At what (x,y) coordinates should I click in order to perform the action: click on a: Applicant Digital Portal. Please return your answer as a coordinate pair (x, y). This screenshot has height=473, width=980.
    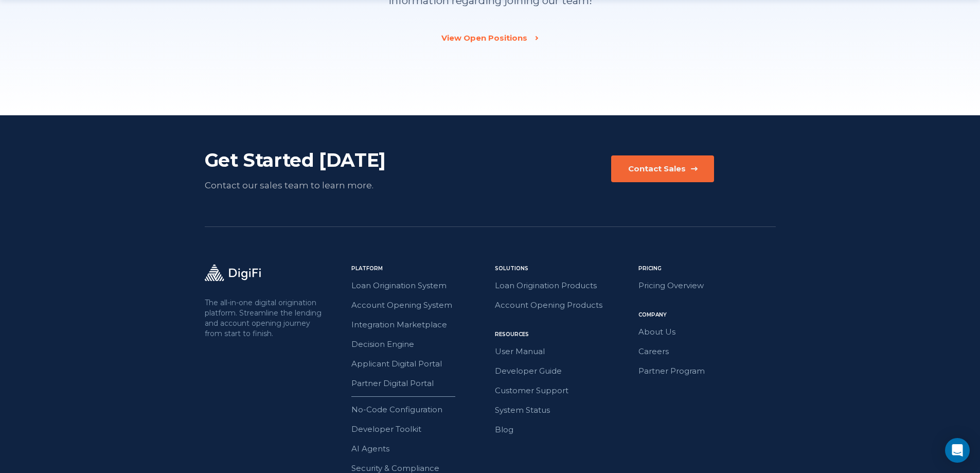
    Looking at the image, I should click on (420, 364).